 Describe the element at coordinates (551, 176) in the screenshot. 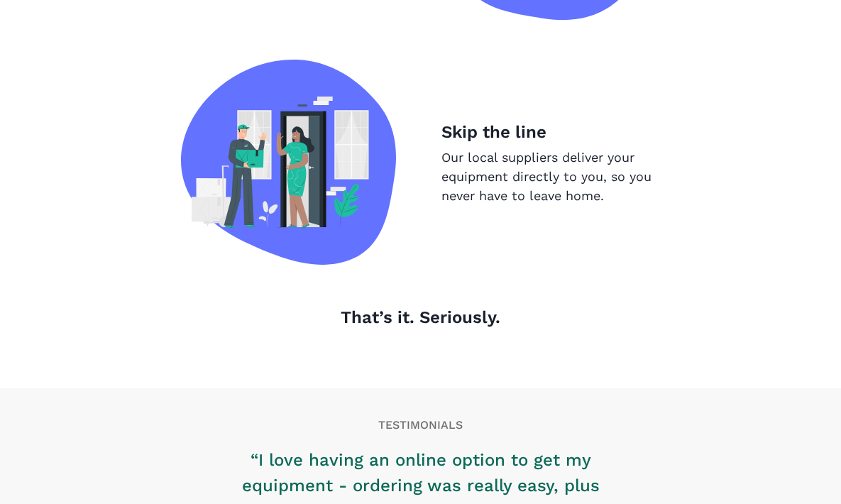

I see `p: Our local suppliers deliver your equipment directly to you, so you never have to leave home.` at that location.